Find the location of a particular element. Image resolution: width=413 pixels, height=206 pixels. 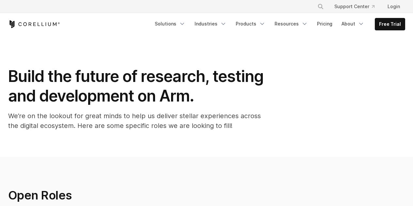

a: About is located at coordinates (353, 24).